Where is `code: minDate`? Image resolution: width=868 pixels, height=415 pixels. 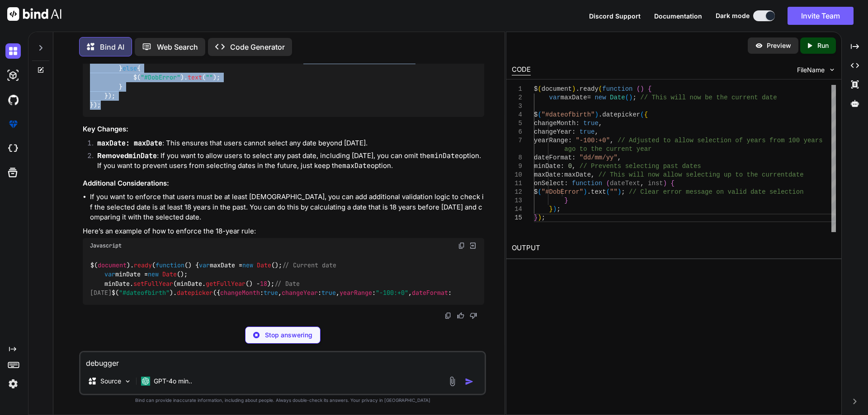
code: minDate is located at coordinates (444, 156).